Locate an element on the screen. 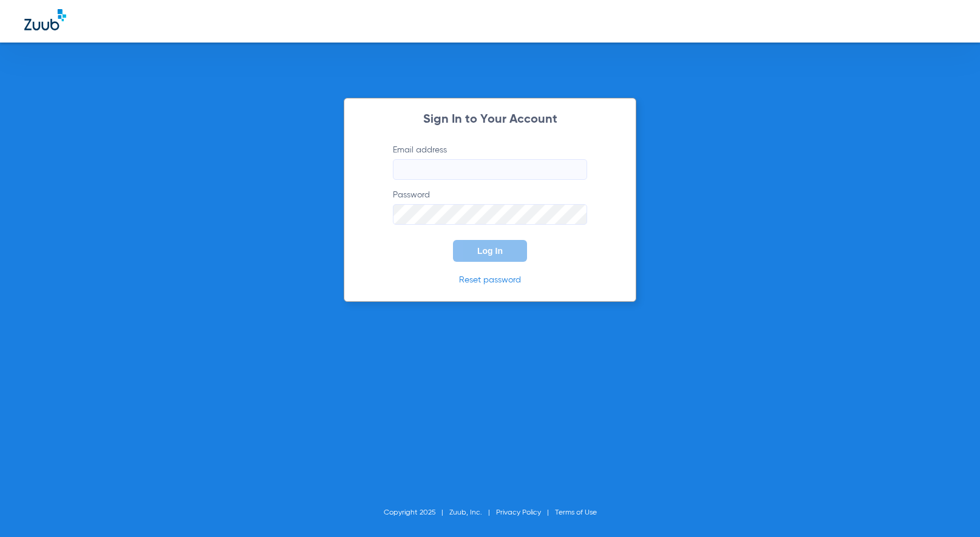 The width and height of the screenshot is (980, 537). img: Zuub Logo is located at coordinates (45, 19).